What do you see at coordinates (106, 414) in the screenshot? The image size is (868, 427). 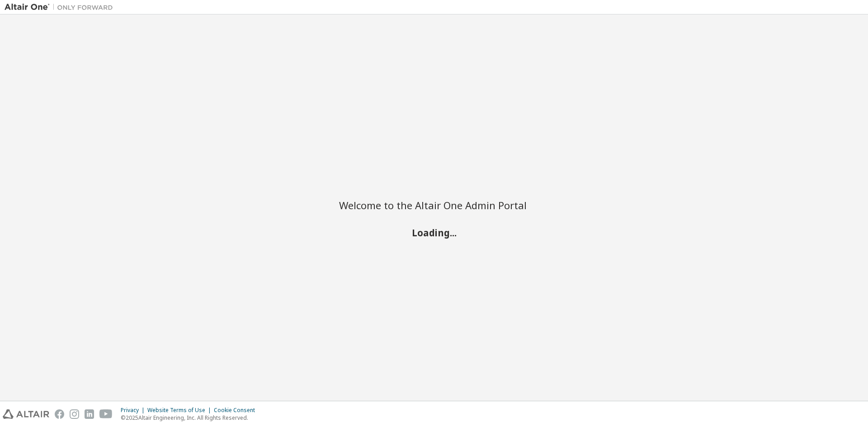 I see `img: youtube.svg` at bounding box center [106, 414].